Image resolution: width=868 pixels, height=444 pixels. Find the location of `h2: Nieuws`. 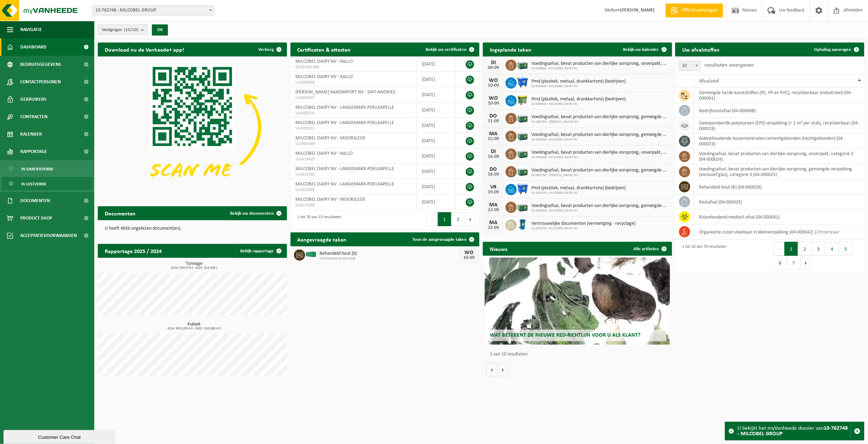

h2: Nieuws is located at coordinates (499, 249).